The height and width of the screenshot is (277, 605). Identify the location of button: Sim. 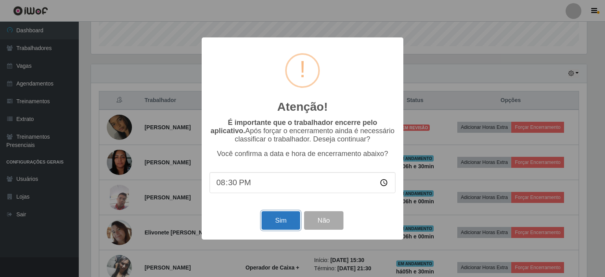
(281, 220).